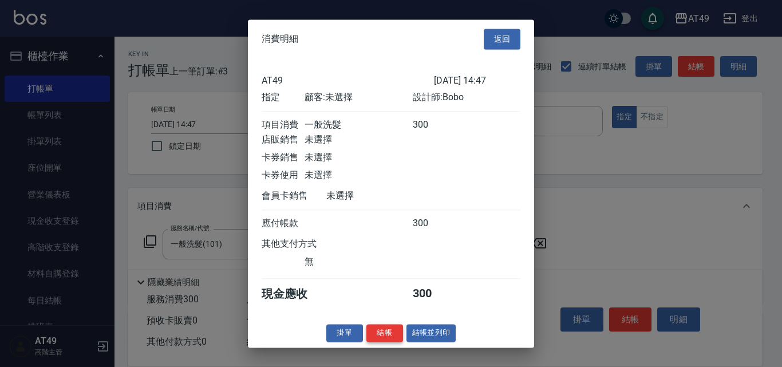 Image resolution: width=782 pixels, height=367 pixels. I want to click on div: 卡券使用, so click(283, 175).